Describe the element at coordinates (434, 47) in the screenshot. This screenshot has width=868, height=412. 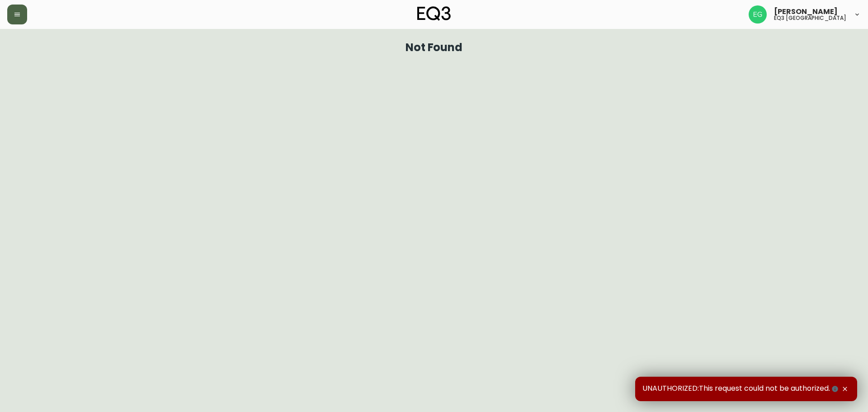
I see `h1: Not Found` at that location.